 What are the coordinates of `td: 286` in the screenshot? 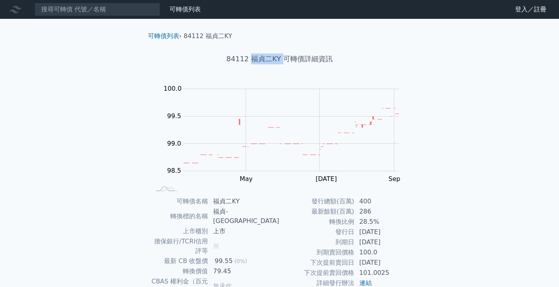 It's located at (381, 211).